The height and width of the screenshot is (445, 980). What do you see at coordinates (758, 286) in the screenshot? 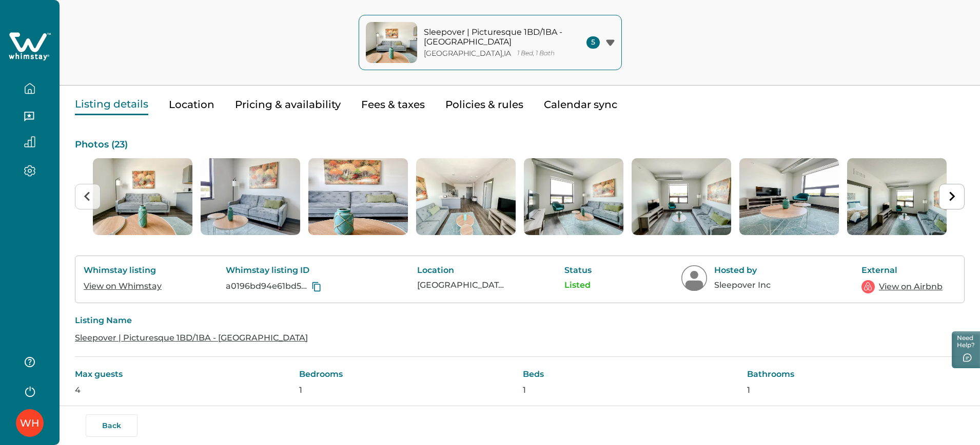
I see `p: Sleepover Inc` at bounding box center [758, 286].